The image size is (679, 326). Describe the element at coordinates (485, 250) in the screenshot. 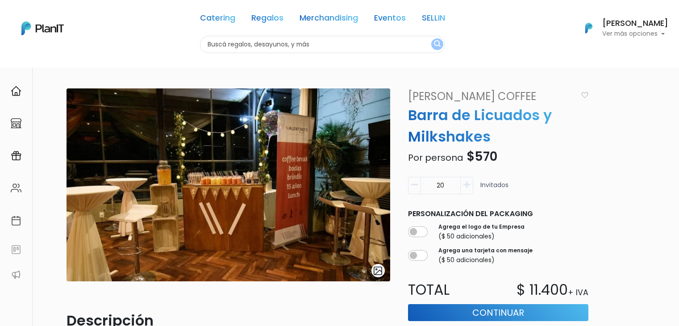

I see `label: Agrega una tarjeta con mensaje` at that location.